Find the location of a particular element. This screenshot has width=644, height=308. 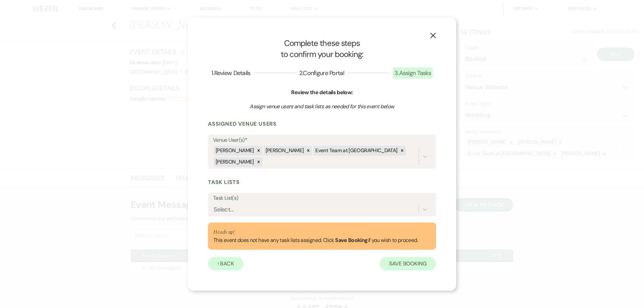

label: Venue User(s)* is located at coordinates (322, 140).